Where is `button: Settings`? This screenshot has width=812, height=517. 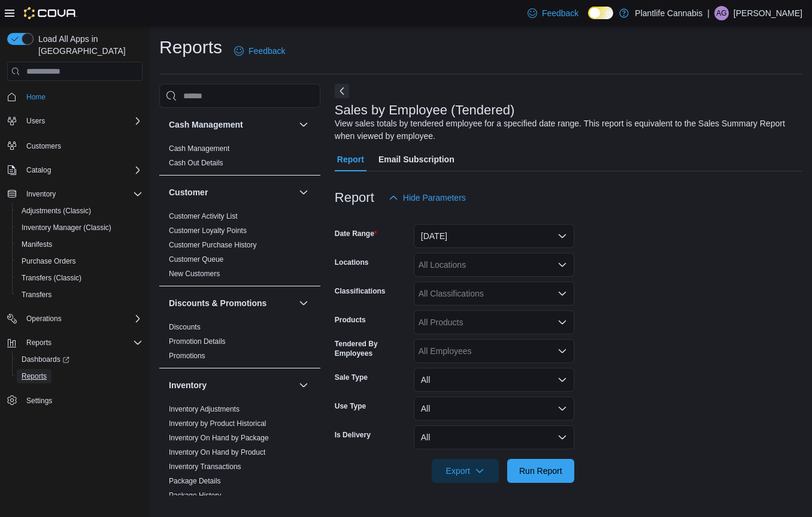
button: Settings is located at coordinates (75, 400).